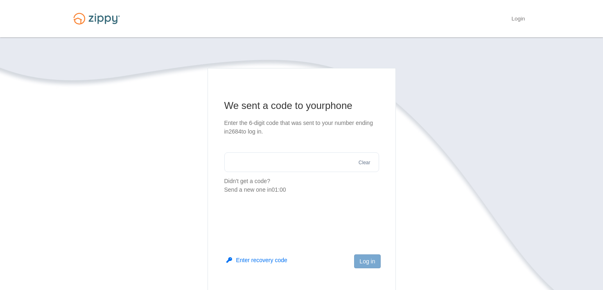 The image size is (603, 290). What do you see at coordinates (97, 18) in the screenshot?
I see `img: Logo` at bounding box center [97, 18].